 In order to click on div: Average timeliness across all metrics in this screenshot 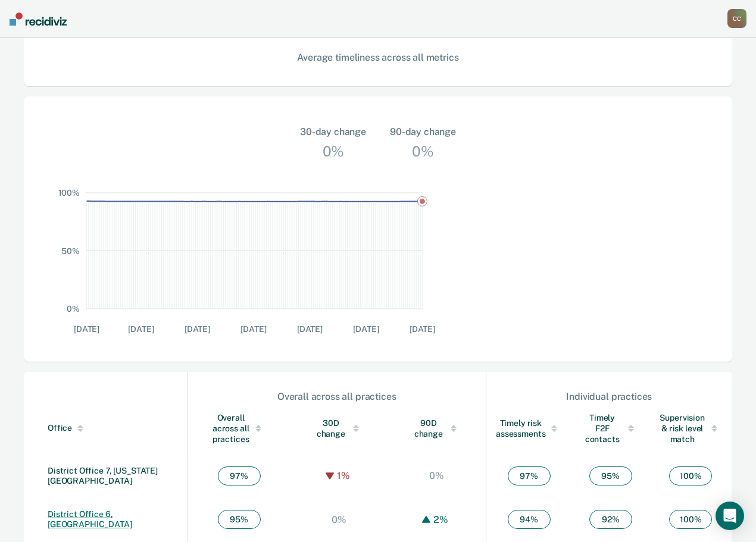, I will do `click(378, 57)`.